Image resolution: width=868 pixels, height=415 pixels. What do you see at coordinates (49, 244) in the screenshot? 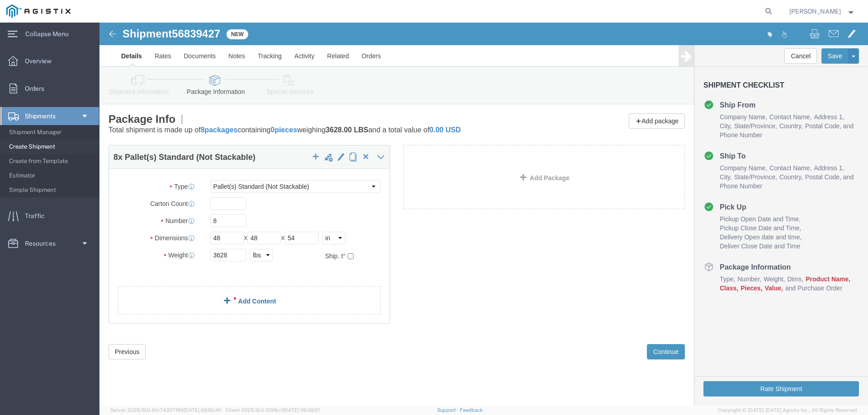
I see `a: Resources` at bounding box center [49, 244].